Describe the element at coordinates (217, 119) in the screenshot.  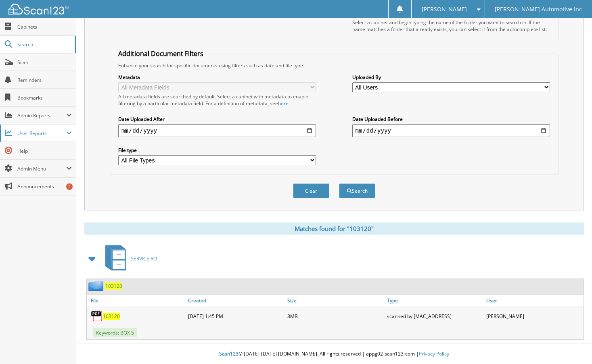
I see `label: Date Uploaded After` at that location.